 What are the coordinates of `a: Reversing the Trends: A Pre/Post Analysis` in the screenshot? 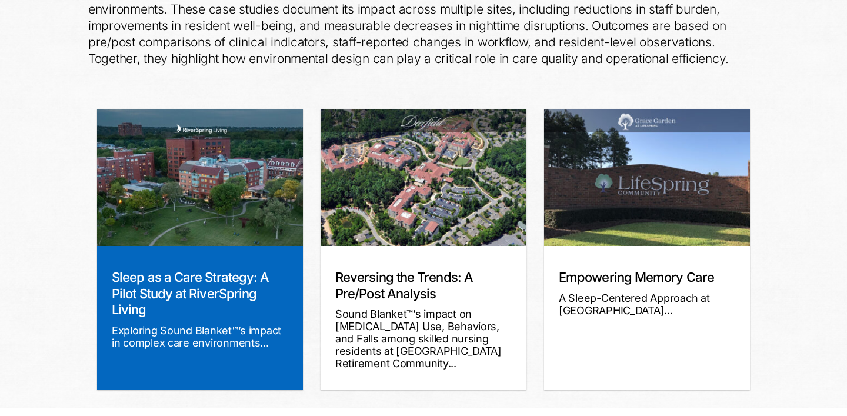 It's located at (404, 285).